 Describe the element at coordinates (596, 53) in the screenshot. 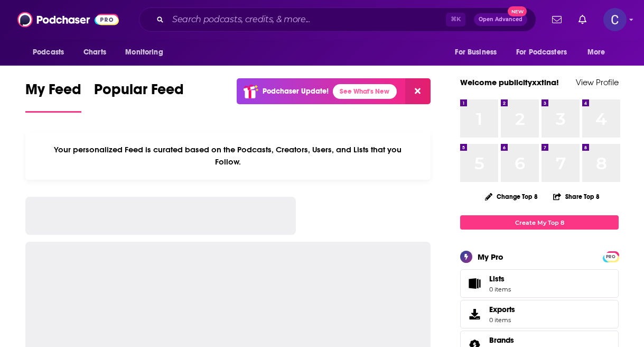

I see `span: More` at that location.